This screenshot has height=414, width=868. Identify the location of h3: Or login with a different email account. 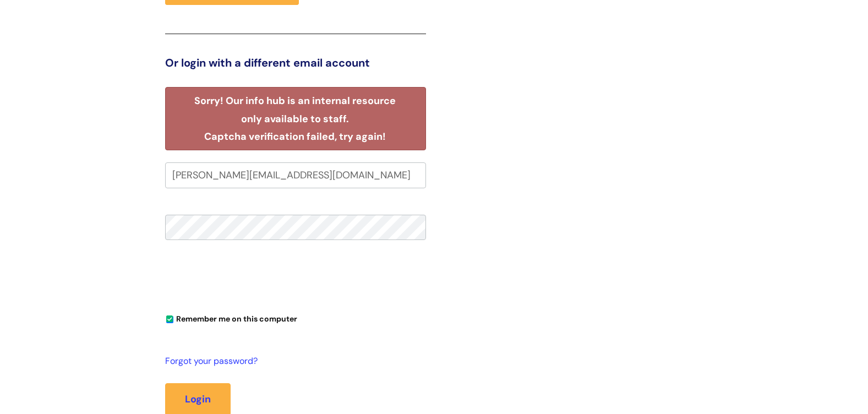
(296, 63).